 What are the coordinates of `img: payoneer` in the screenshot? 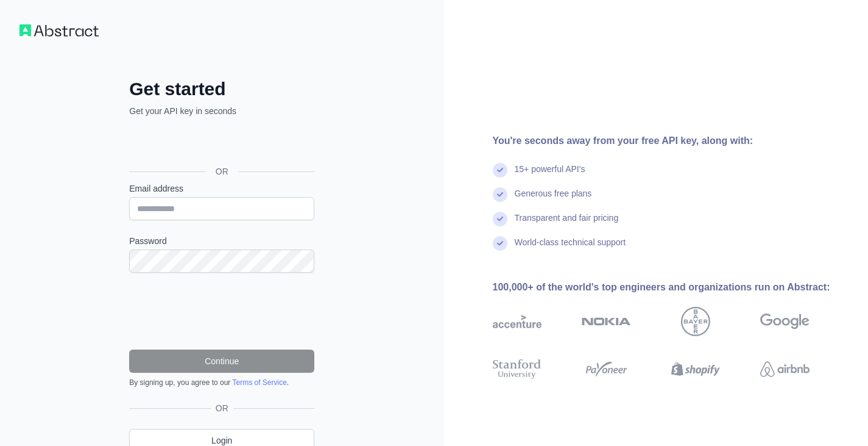 It's located at (606, 369).